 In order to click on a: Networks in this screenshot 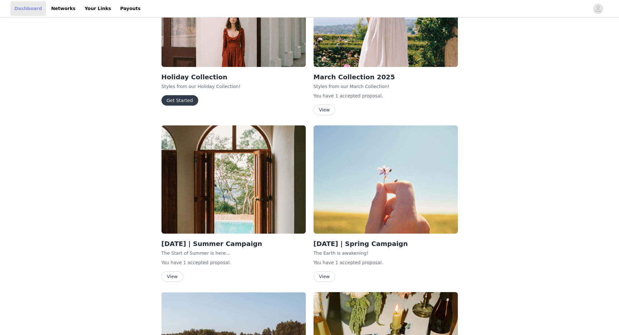, I will do `click(63, 8)`.